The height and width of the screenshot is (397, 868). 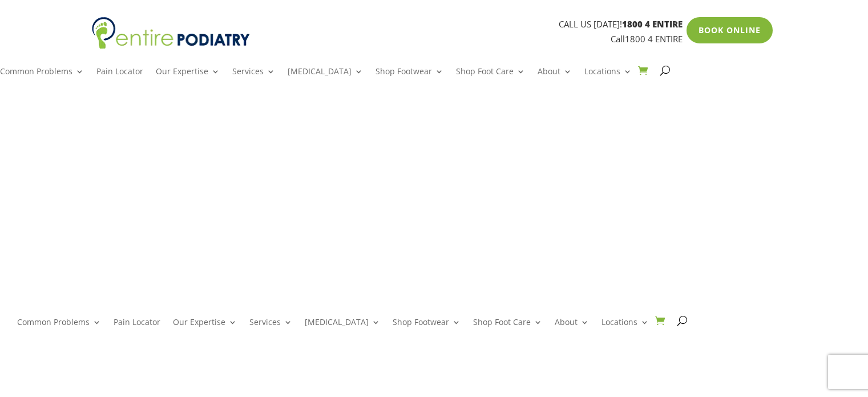 I want to click on a: 1800 4 ENTIRE, so click(x=653, y=39).